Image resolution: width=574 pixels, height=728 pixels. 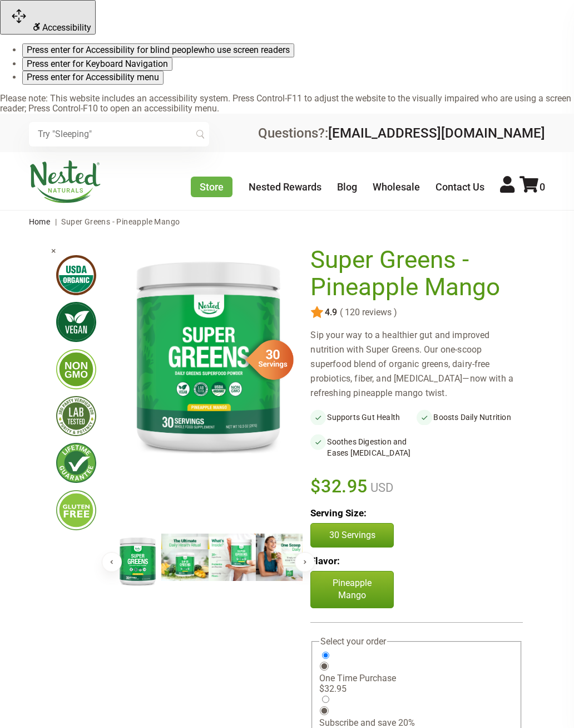 I want to click on input: Try "Sleeping", so click(x=119, y=134).